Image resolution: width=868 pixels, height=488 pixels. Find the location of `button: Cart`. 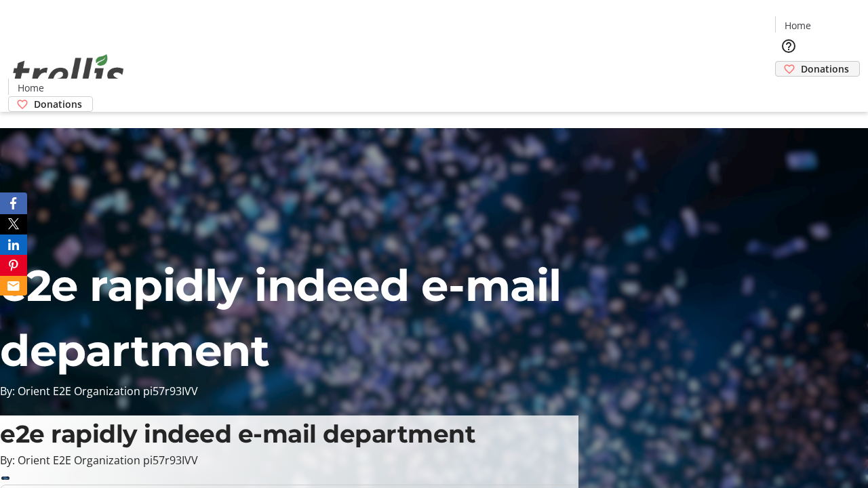

button: Cart is located at coordinates (789, 90).